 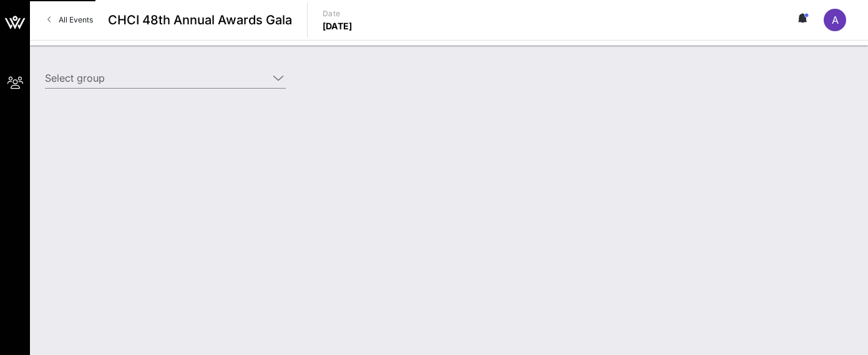 I want to click on span: All Events, so click(x=75, y=19).